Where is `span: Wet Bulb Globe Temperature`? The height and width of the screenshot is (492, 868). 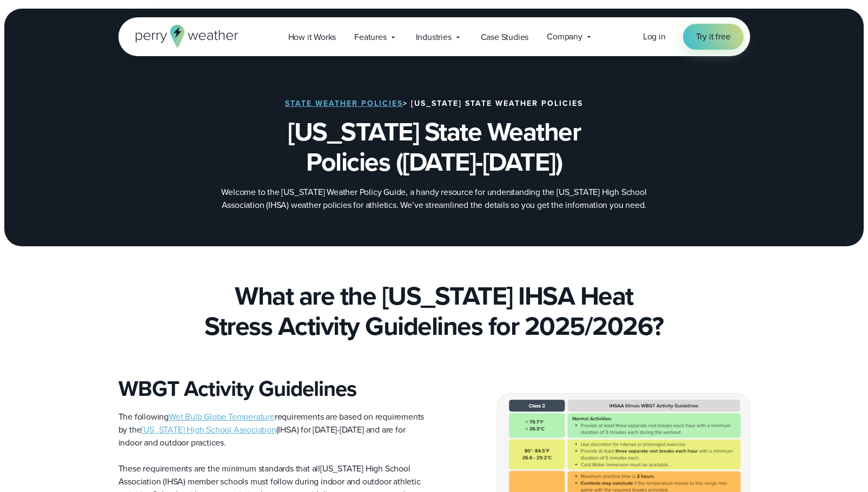 span: Wet Bulb Globe Temperature is located at coordinates (222, 417).